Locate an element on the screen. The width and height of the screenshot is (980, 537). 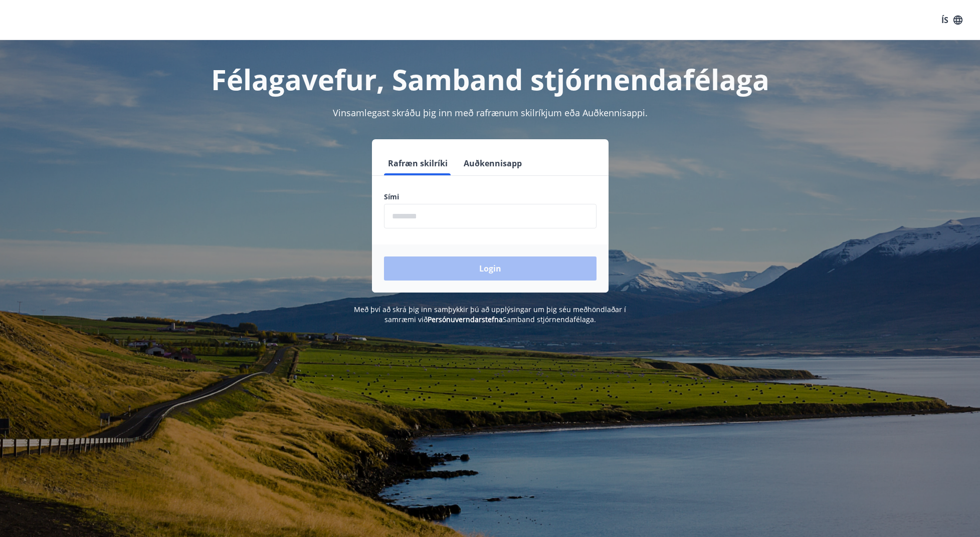
a: Persónuverndarstefna is located at coordinates (465, 319).